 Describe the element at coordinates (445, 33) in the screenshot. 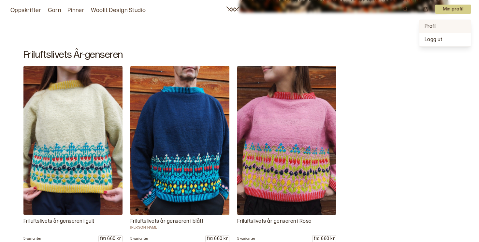

I see `div: User dropdown` at that location.